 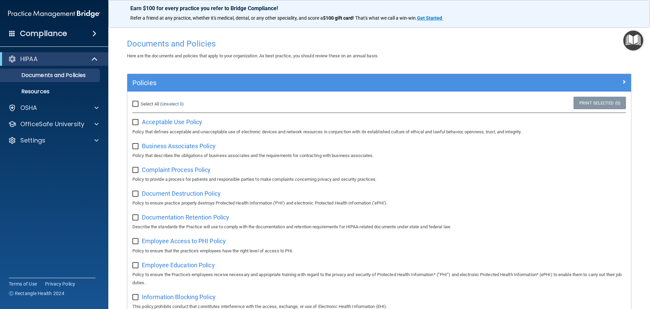 What do you see at coordinates (430, 18) in the screenshot?
I see `a: Get Started` at bounding box center [430, 18].